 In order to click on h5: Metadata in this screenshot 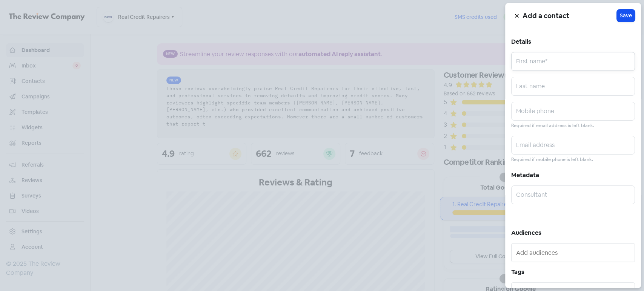, I will do `click(573, 175)`.